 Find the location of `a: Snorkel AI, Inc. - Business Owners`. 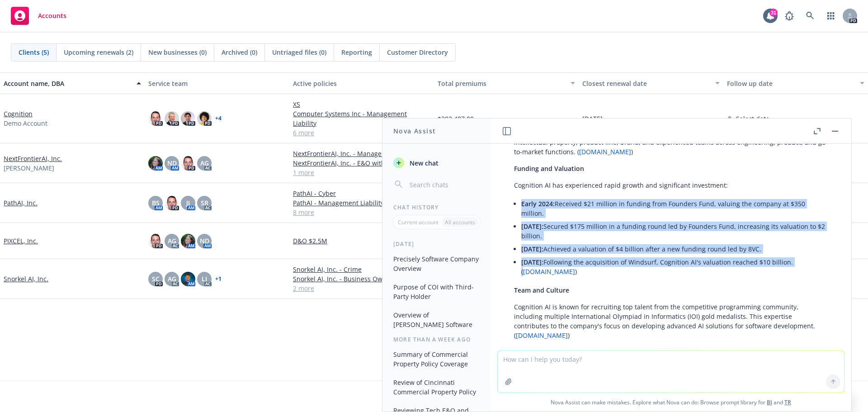

a: Snorkel AI, Inc. - Business Owners is located at coordinates (361, 278).